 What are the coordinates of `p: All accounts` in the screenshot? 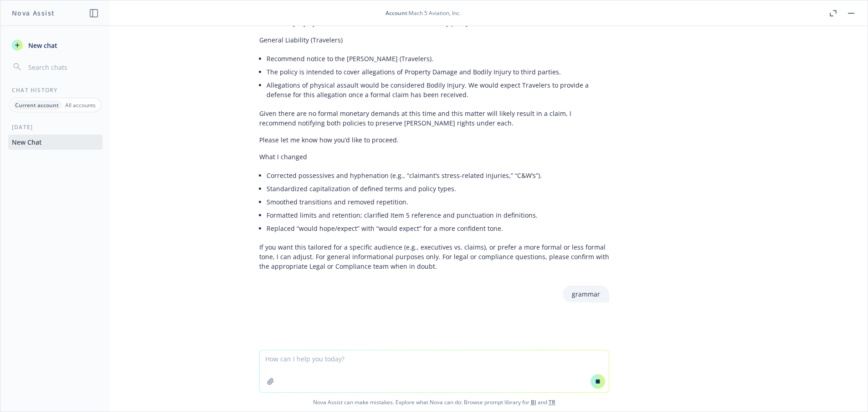 It's located at (80, 105).